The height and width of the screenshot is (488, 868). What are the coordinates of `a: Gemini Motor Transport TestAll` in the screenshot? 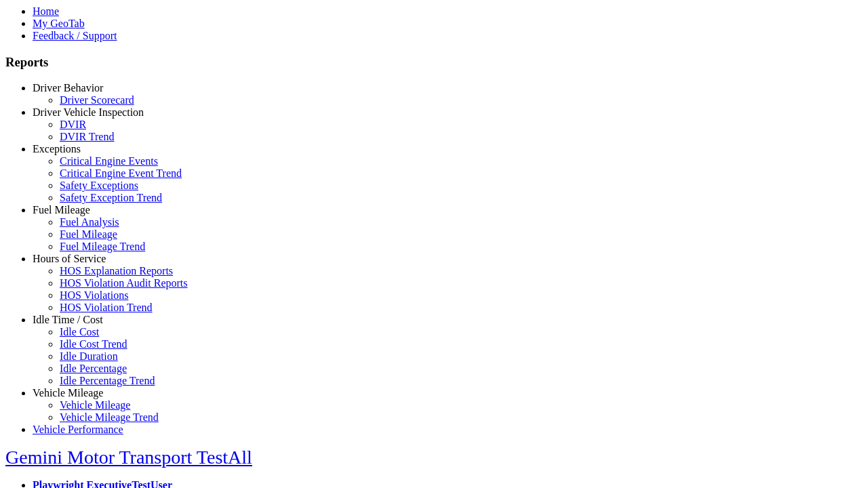 It's located at (129, 456).